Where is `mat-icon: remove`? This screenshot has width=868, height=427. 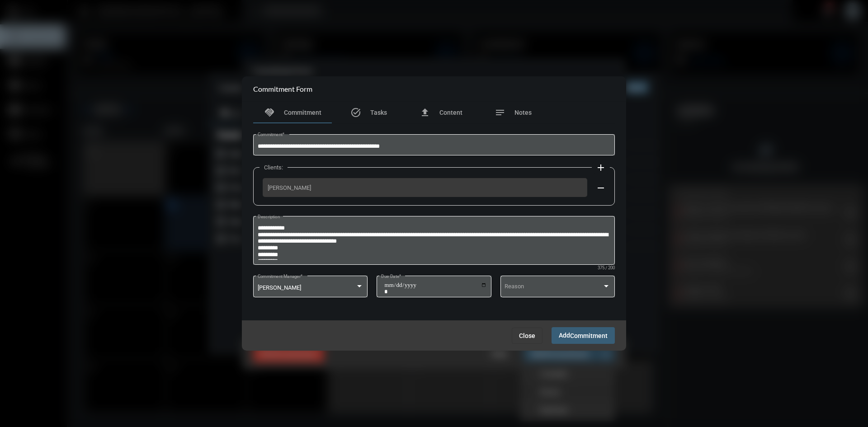
mat-icon: remove is located at coordinates (601, 188).